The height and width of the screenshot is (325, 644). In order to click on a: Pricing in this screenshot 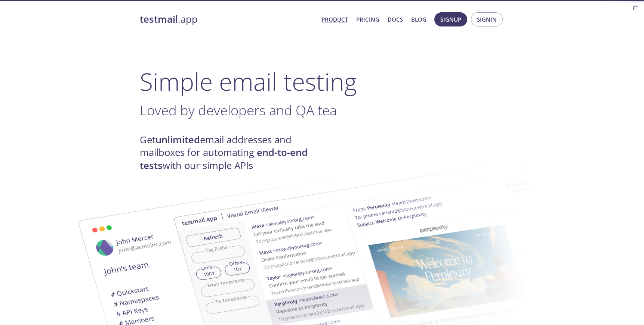, I will do `click(368, 19)`.